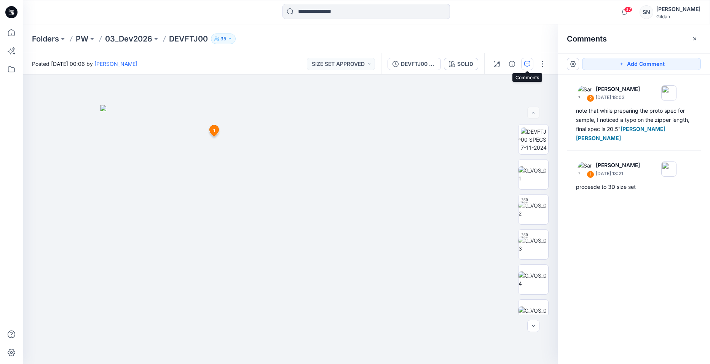 The width and height of the screenshot is (710, 364). I want to click on div: SOLID, so click(465, 64).